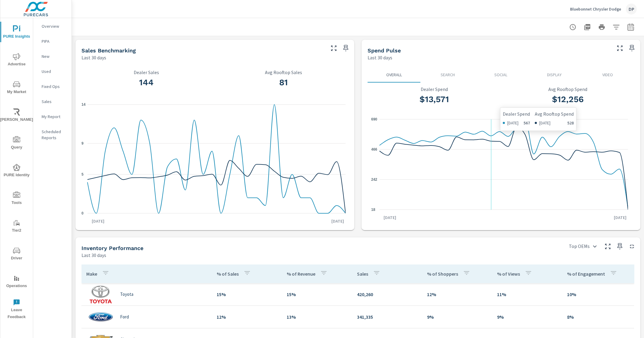  I want to click on text: 0, so click(82, 213).